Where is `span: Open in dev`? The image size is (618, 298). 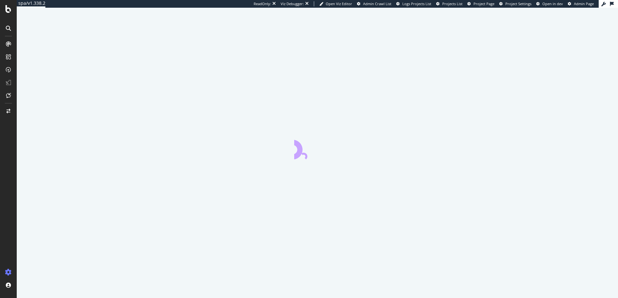 span: Open in dev is located at coordinates (552, 4).